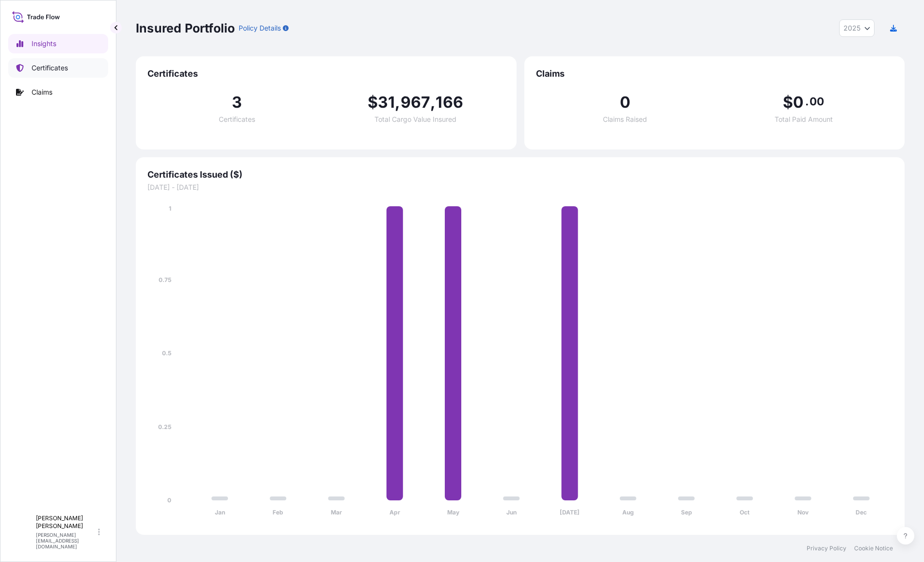  I want to click on a: Claims, so click(58, 92).